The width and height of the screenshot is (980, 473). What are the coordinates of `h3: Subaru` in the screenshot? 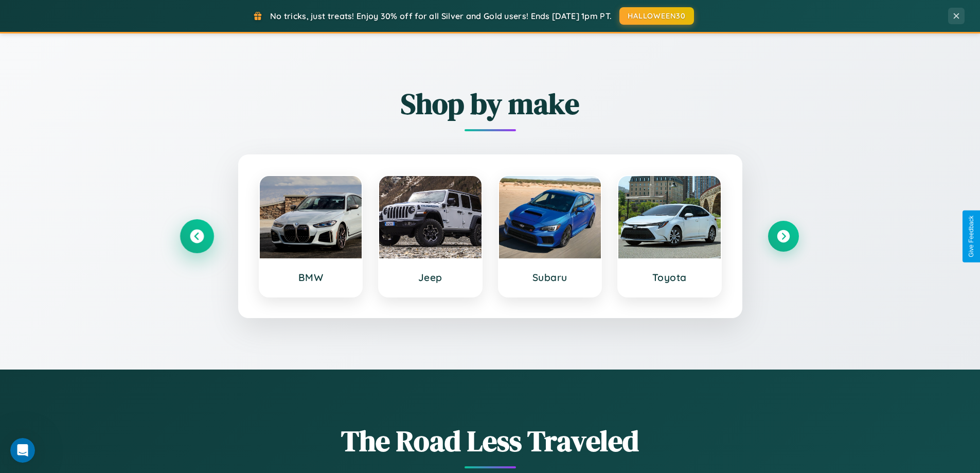 It's located at (550, 278).